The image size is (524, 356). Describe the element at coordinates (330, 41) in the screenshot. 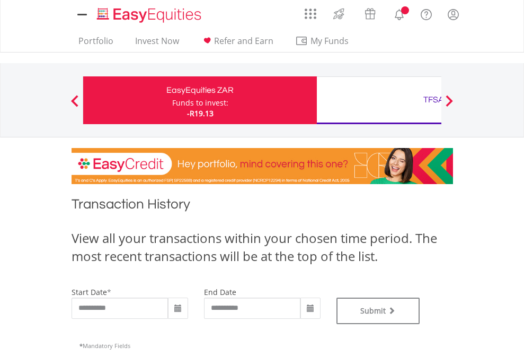

I see `span: My Funds` at that location.